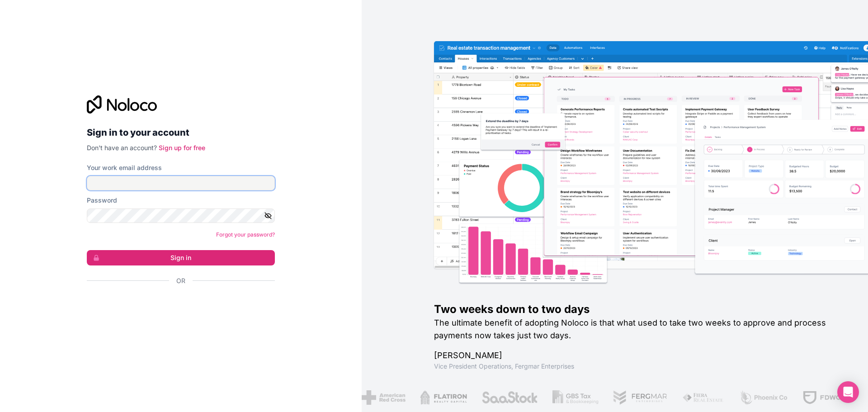 Image resolution: width=868 pixels, height=412 pixels. I want to click on label: Password, so click(101, 200).